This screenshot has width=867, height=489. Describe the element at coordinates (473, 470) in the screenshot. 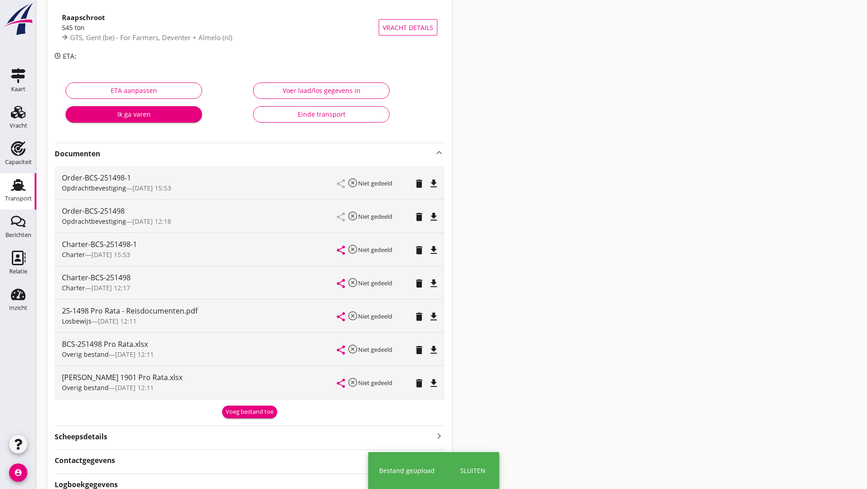

I see `button: Sluiten` at that location.